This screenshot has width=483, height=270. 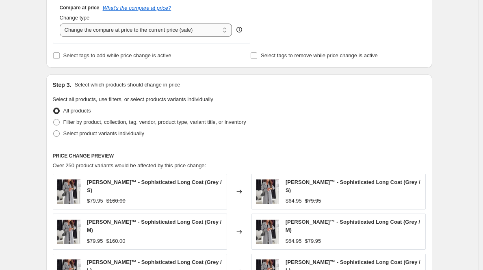 I want to click on span: Select all products, use filters, or select products variants individually, so click(x=133, y=99).